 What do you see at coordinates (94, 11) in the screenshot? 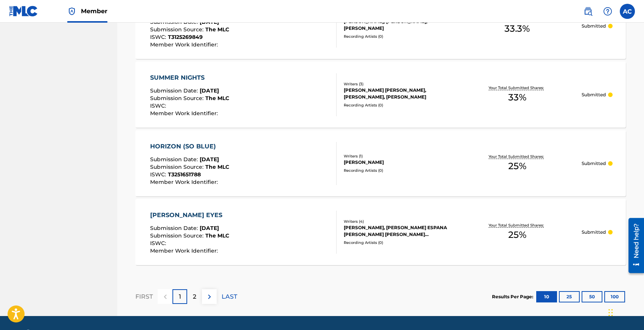
I see `span: Member` at bounding box center [94, 11].